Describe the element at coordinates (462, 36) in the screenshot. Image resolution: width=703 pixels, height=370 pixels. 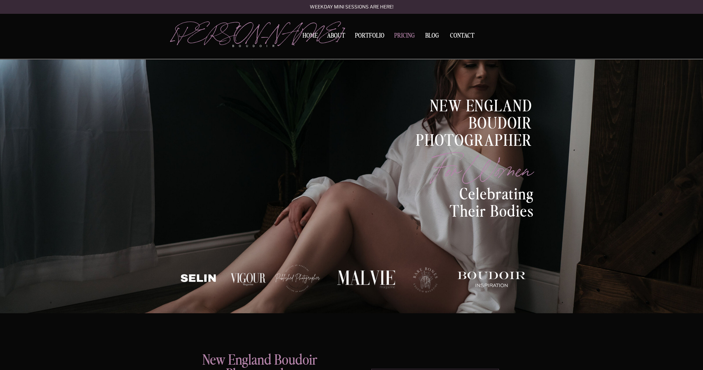
I see `a: Contact` at that location.